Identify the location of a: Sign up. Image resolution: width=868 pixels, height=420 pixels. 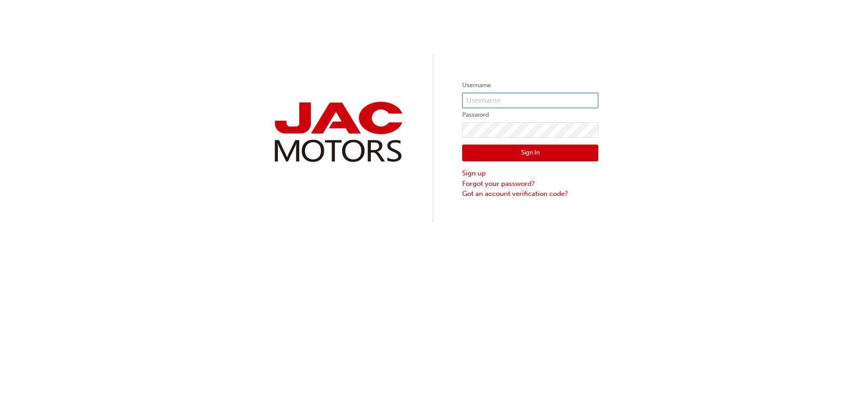
(530, 173).